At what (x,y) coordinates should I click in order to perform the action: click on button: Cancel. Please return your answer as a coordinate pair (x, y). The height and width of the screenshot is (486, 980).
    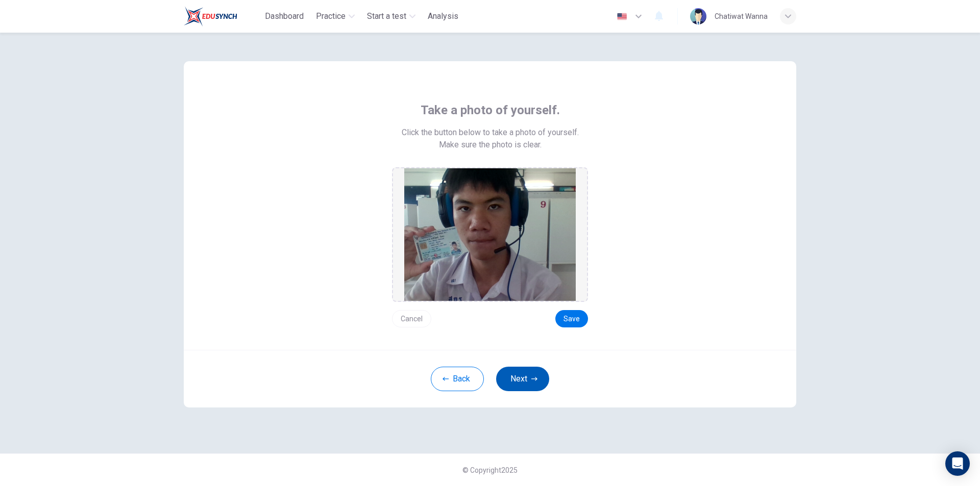
    Looking at the image, I should click on (411, 318).